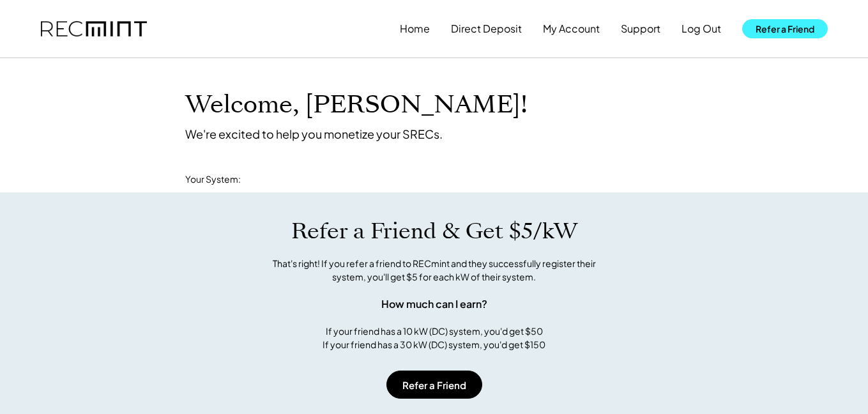 This screenshot has height=414, width=868. What do you see at coordinates (94, 28) in the screenshot?
I see `img: recmint-logotype%403x.png` at bounding box center [94, 28].